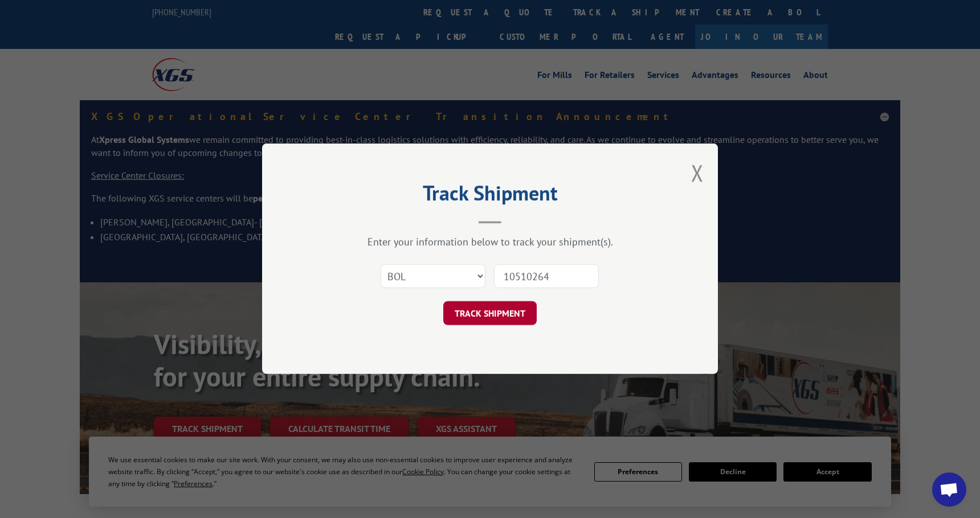 The height and width of the screenshot is (518, 980). Describe the element at coordinates (490, 242) in the screenshot. I see `div: Enter your information below to track your shipment(s).` at that location.